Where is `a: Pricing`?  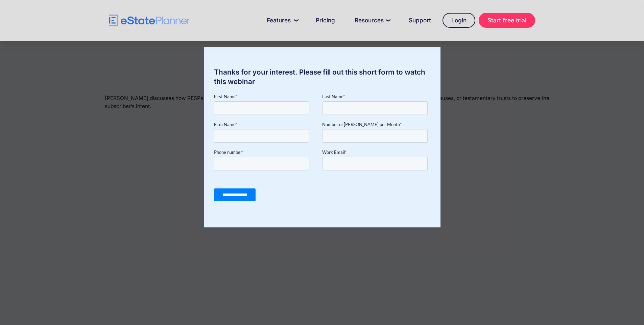 a: Pricing is located at coordinates (325, 21).